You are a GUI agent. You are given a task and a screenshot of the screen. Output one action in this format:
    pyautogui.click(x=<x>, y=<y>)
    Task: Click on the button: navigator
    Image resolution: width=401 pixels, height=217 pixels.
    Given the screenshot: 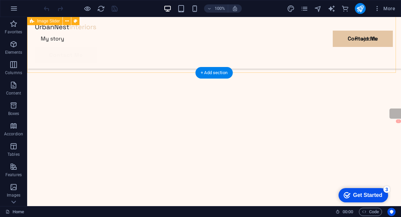 What is the action you would take?
    pyautogui.click(x=318, y=8)
    